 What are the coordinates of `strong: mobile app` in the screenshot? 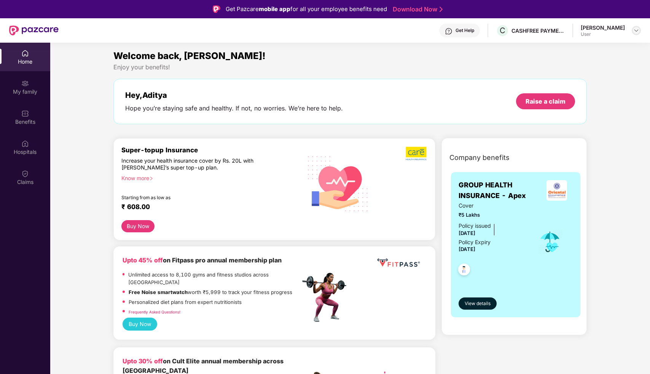 It's located at (274, 9).